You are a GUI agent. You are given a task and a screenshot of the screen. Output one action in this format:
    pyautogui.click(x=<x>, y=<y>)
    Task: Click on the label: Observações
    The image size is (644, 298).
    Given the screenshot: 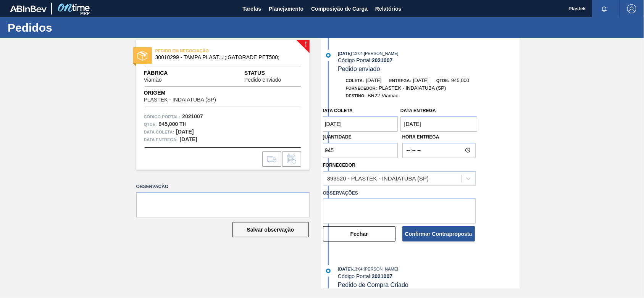 What is the action you would take?
    pyautogui.click(x=399, y=193)
    